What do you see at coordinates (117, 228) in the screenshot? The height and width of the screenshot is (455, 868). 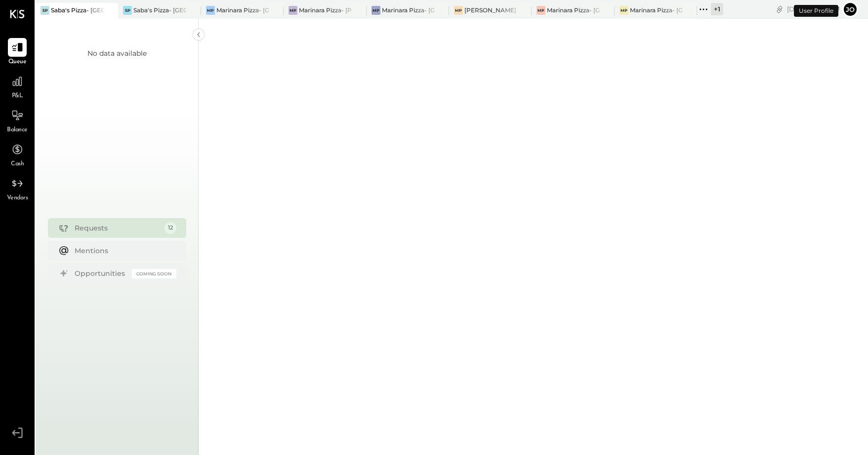 I see `div: Requests` at bounding box center [117, 228].